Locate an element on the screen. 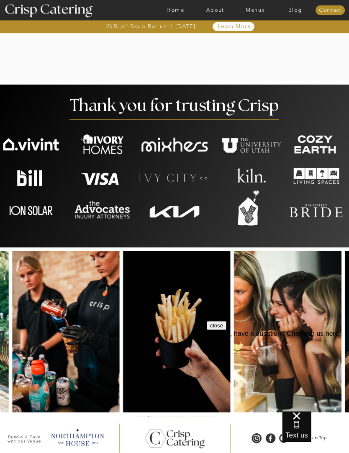 This screenshot has width=349, height=453. nav: About is located at coordinates (215, 10).